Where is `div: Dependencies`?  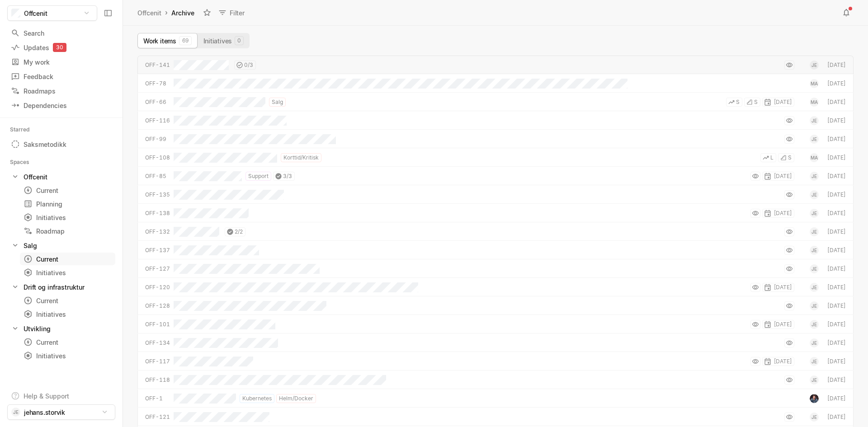 div: Dependencies is located at coordinates (61, 105).